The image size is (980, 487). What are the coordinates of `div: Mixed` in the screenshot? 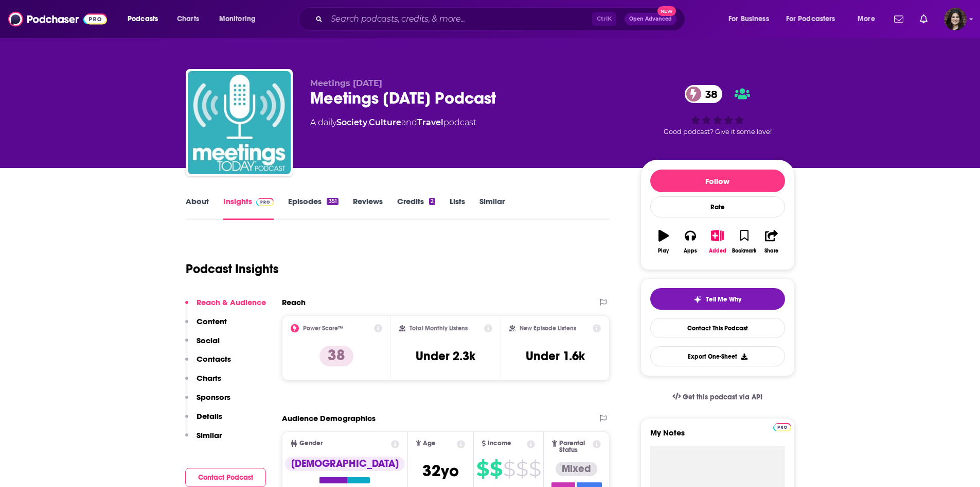 It's located at (576, 469).